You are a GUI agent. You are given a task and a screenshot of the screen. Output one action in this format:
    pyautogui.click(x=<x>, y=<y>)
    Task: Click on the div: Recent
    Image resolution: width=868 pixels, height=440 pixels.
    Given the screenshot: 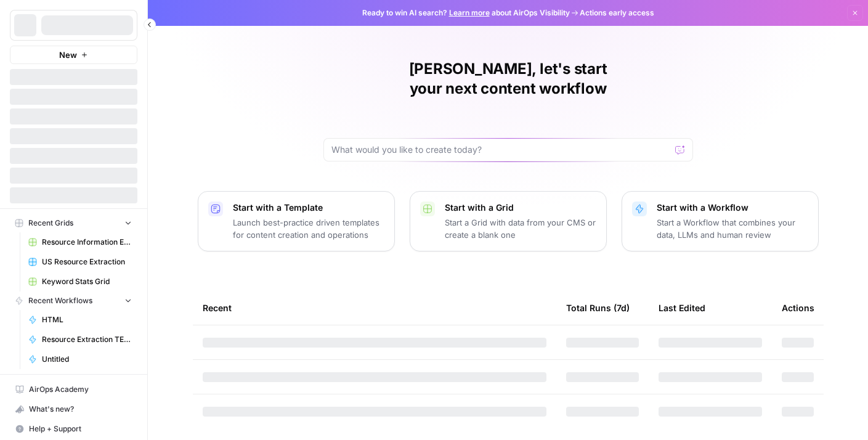 What is the action you would take?
    pyautogui.click(x=375, y=308)
    